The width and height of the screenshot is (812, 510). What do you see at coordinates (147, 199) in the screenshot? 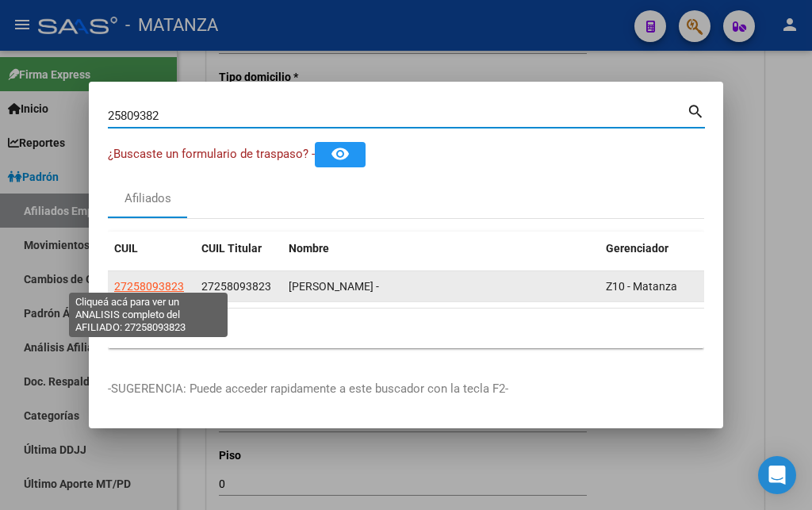
I see `div: Afiliados` at bounding box center [147, 199].